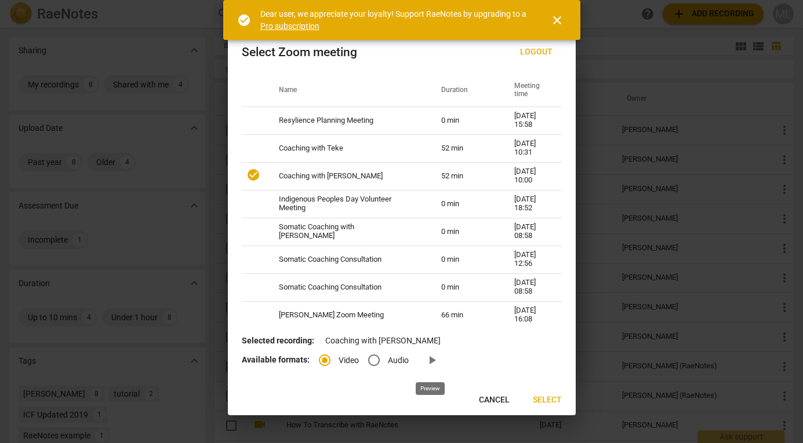  Describe the element at coordinates (531, 90) in the screenshot. I see `th: Meeting time` at that location.